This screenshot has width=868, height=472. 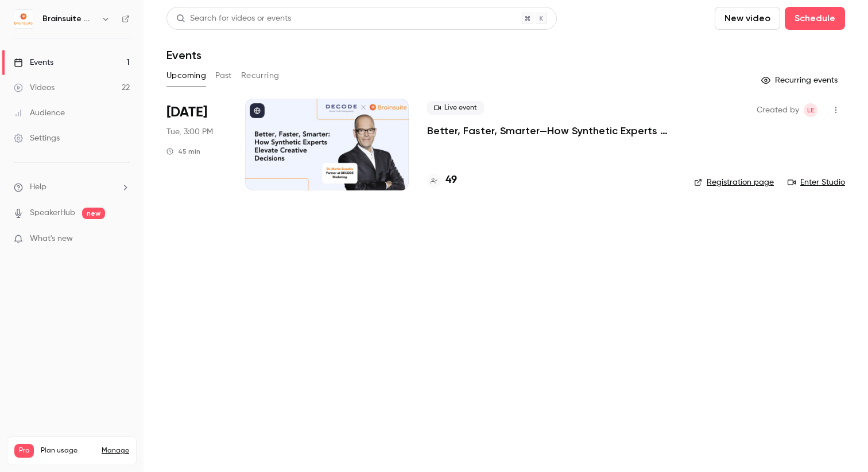 I want to click on div: Search for videos or events, so click(x=234, y=18).